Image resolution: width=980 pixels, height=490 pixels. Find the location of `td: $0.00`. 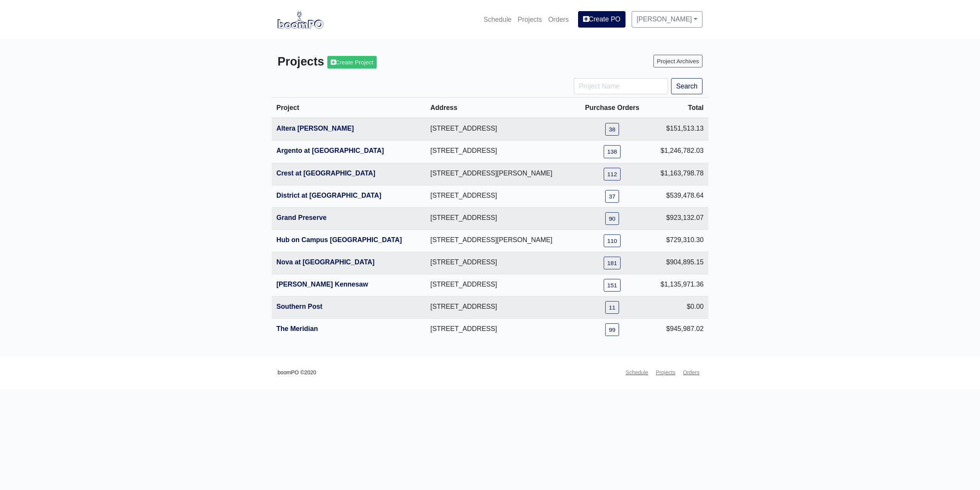

td: $0.00 is located at coordinates (679, 307).